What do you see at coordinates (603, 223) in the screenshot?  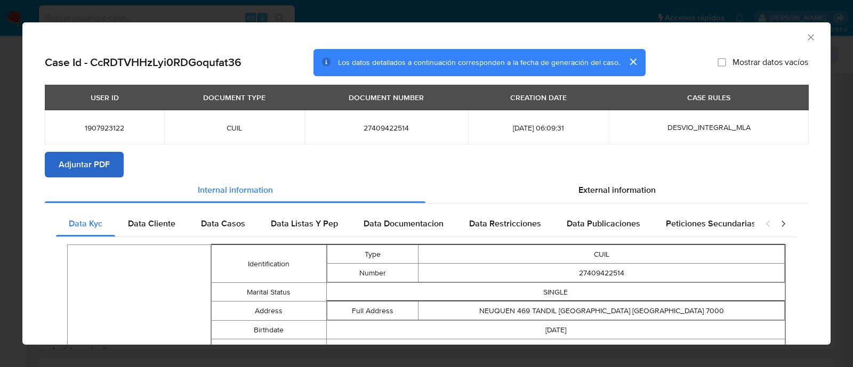 I see `span: Data Publicaciones` at bounding box center [603, 223].